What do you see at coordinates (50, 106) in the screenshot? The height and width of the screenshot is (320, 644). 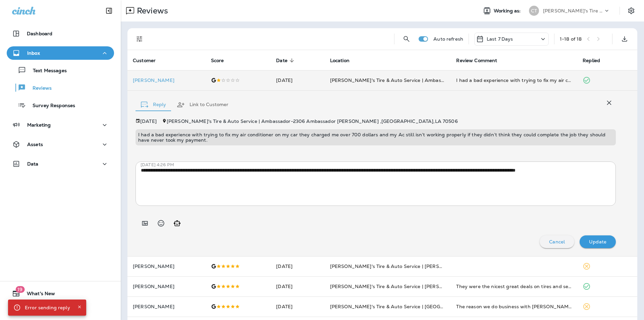 I see `p: Survey Responses` at bounding box center [50, 106].